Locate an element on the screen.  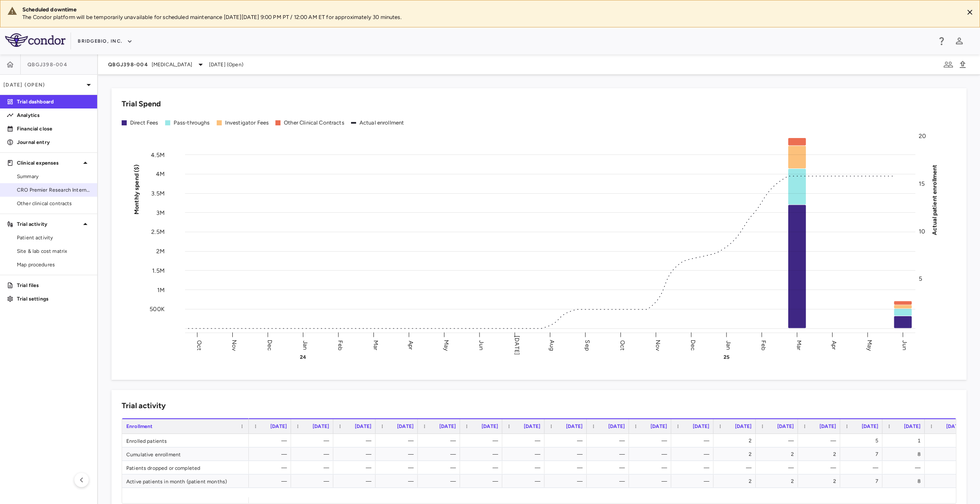
div: 7 is located at coordinates (863, 455).